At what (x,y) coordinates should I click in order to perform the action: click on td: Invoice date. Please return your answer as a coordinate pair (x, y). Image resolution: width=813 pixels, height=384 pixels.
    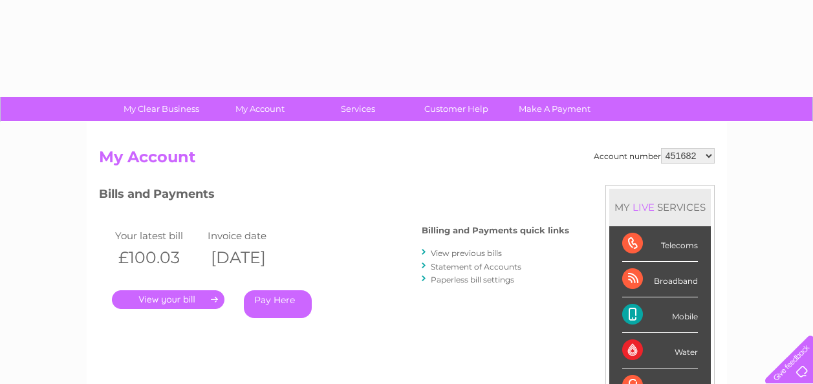
    Looking at the image, I should click on (251, 235).